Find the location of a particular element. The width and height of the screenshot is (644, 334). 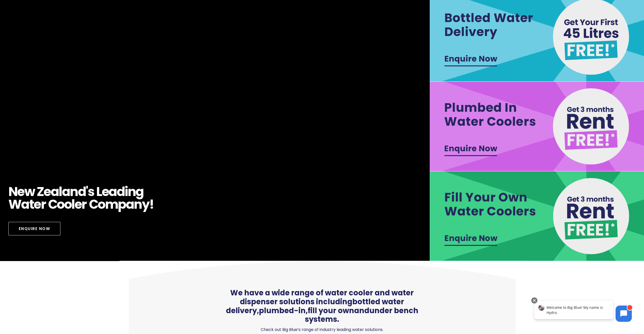

span: We have a wide range of water cooler and water dispenser solutions including , , and . is located at coordinates (322, 306).